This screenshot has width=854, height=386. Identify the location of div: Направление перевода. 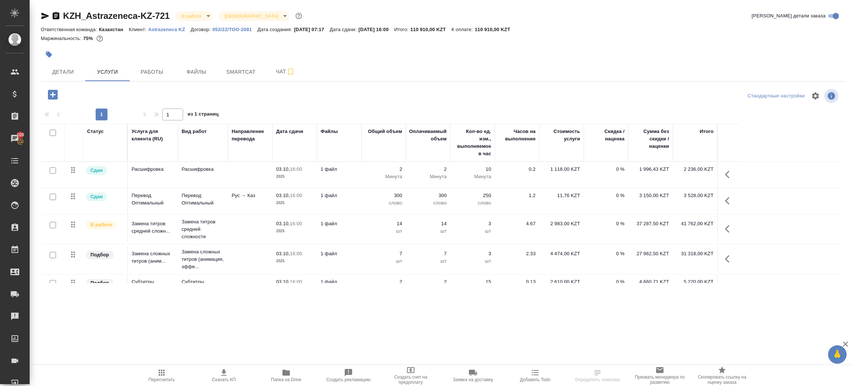
(250, 135).